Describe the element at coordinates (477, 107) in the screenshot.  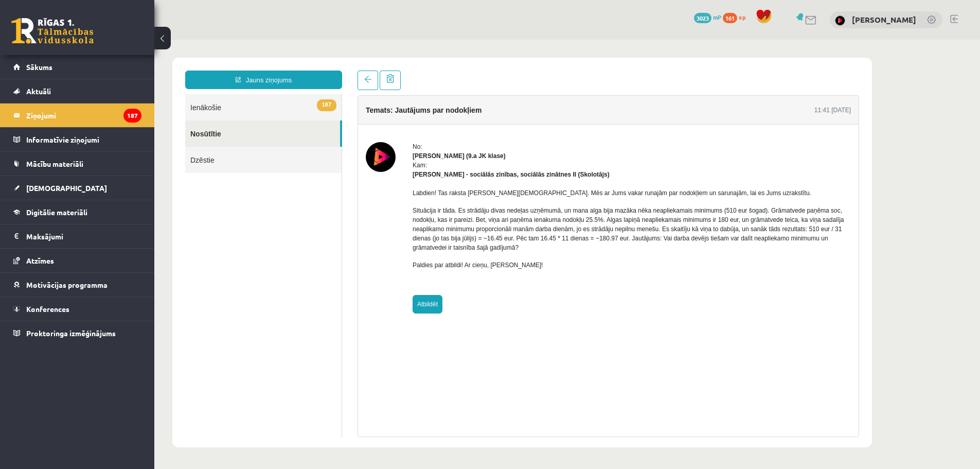
I see `div: No:` at that location.